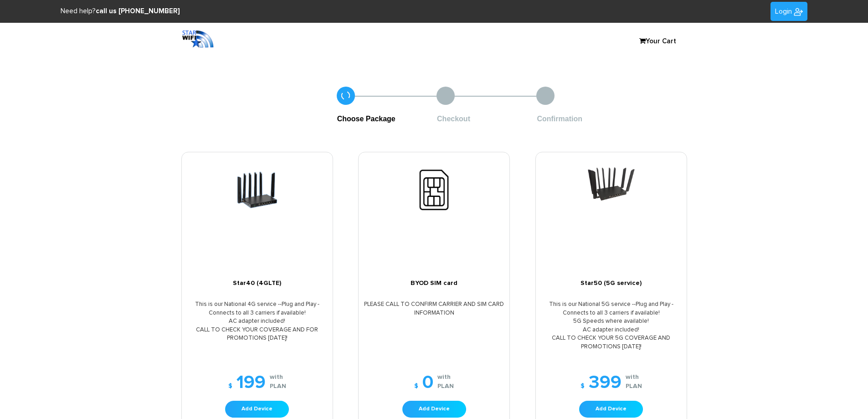 The width and height of the screenshot is (868, 419). What do you see at coordinates (251, 383) in the screenshot?
I see `span: 199` at bounding box center [251, 383].